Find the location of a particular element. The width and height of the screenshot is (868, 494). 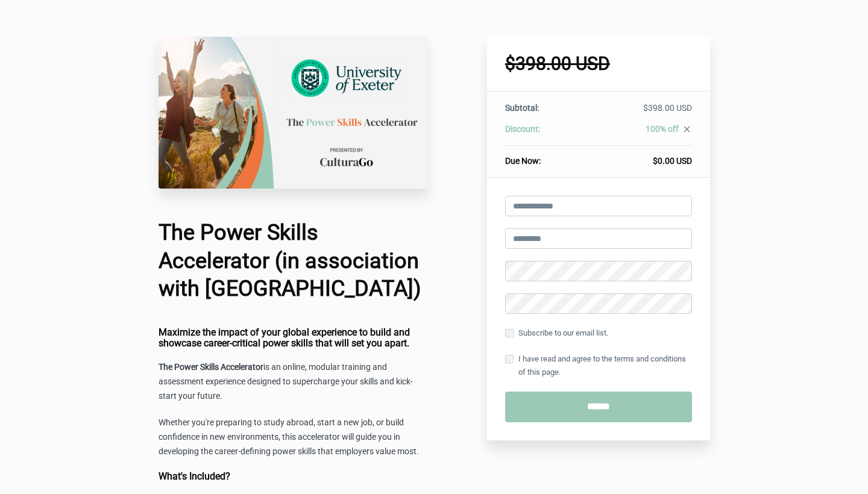

p: is an online, modular training and assessment experience designed to supercharge your skills and ... is located at coordinates (293, 382).